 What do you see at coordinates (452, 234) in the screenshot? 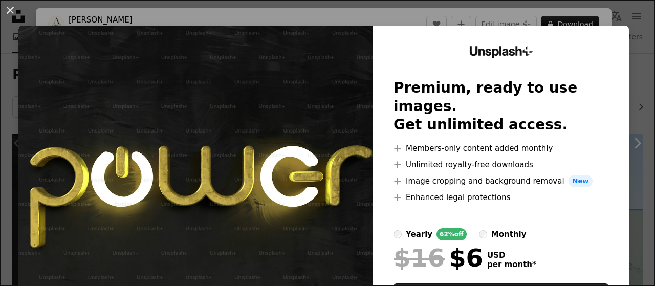
I see `div: 62% off` at bounding box center [452, 234].